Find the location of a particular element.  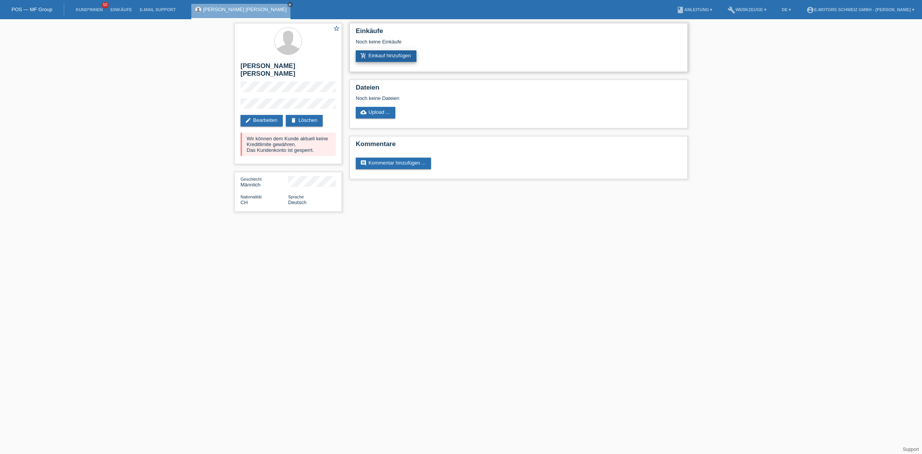

a: cloud_uploadUpload ... is located at coordinates (375, 113).